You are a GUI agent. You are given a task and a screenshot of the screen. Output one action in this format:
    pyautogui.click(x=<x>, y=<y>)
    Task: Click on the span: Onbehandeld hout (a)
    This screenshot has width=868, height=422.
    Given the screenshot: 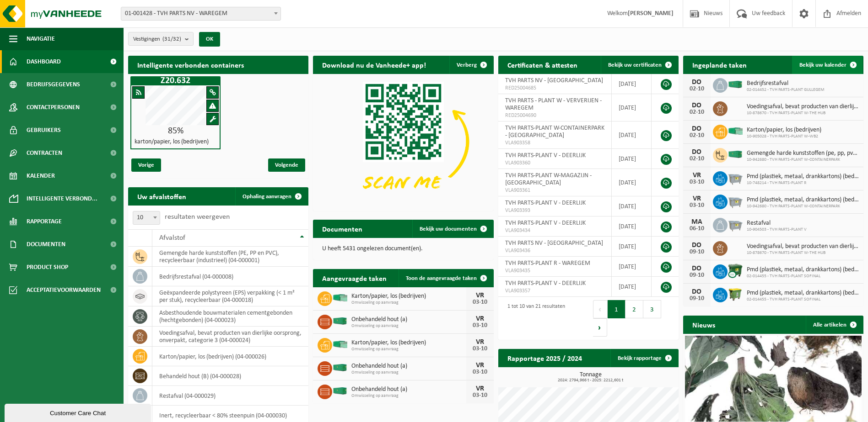 What is the action you would take?
    pyautogui.click(x=409, y=320)
    